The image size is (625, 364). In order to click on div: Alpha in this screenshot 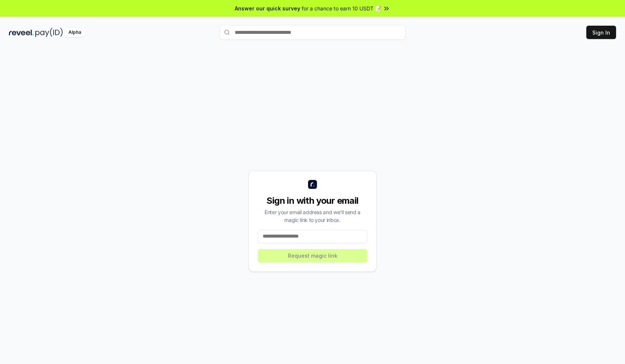, I will do `click(75, 32)`.